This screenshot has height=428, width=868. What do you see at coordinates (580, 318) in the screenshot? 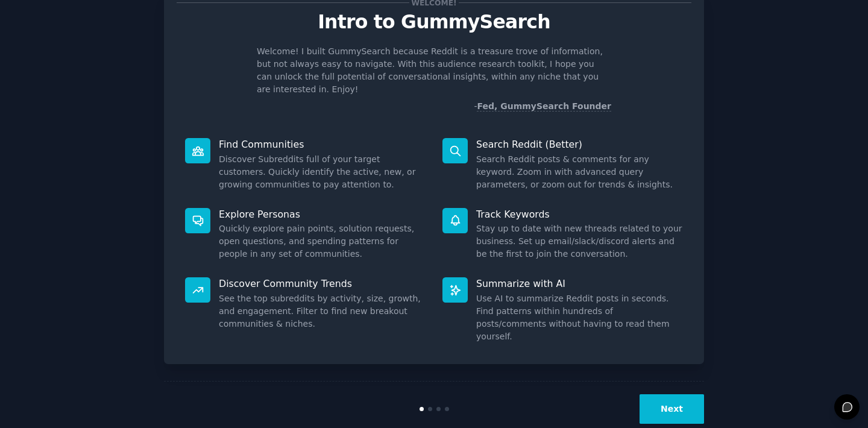
I see `dd: Use AI to summarize Reddit posts in seconds. Find patterns within hundreds of posts/comments with...` at bounding box center [580, 318].